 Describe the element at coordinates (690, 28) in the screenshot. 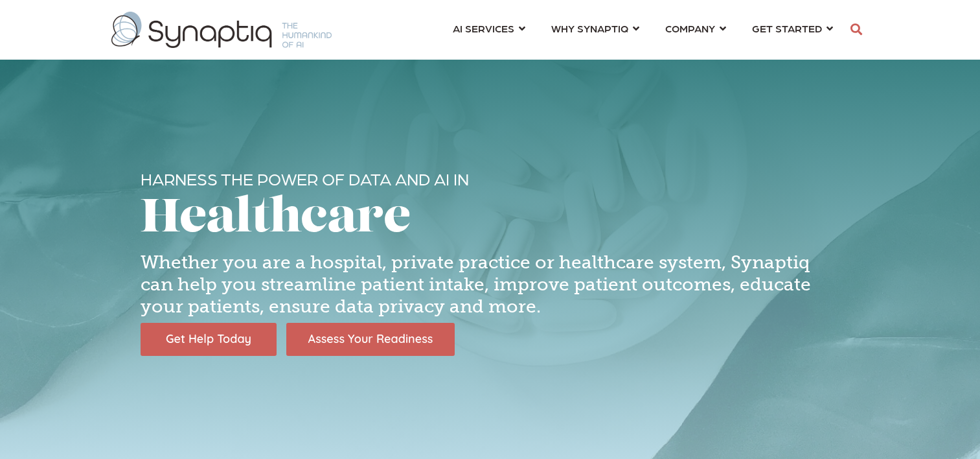

I see `span: COMPANY` at that location.